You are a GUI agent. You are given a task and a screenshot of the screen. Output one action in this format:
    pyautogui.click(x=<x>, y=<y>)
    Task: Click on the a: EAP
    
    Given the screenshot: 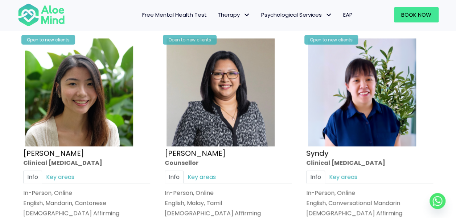 What is the action you would take?
    pyautogui.click(x=348, y=15)
    